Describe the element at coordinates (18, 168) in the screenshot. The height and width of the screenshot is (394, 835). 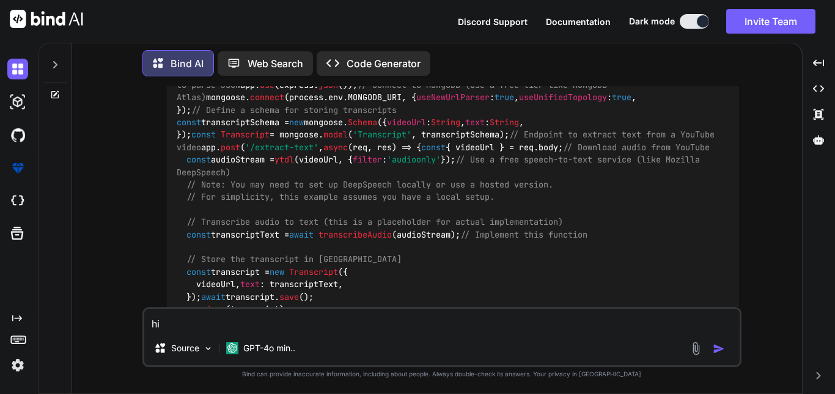
I see `img: premium` at that location.